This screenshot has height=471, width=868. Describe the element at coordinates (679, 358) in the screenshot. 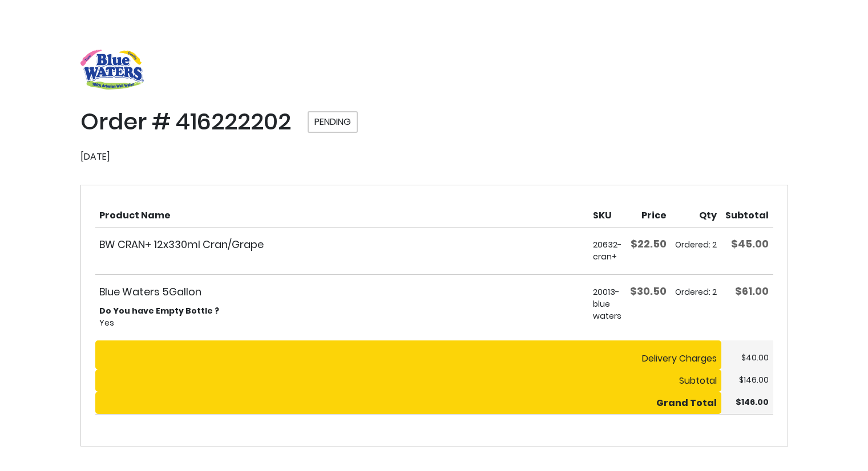

I see `span: Delivery Charges` at that location.